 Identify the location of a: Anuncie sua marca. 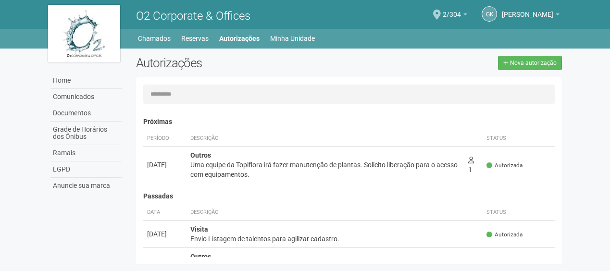
(86, 186).